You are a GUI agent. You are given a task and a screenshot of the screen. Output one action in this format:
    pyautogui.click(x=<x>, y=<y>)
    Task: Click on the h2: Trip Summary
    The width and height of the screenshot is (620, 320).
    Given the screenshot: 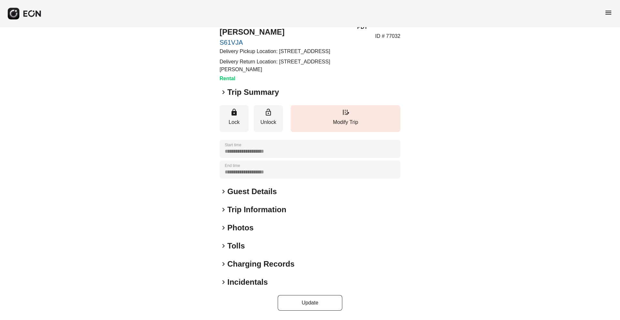 What is the action you would take?
    pyautogui.click(x=253, y=92)
    